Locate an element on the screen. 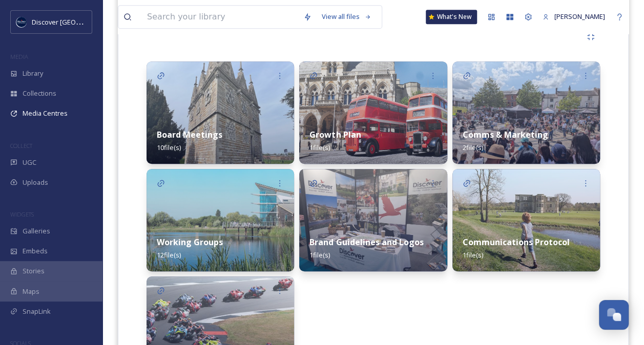 This screenshot has width=644, height=345. img: 71c7b32b-ac08-45bd-82d9-046af5700af1.jpg is located at coordinates (373, 220).